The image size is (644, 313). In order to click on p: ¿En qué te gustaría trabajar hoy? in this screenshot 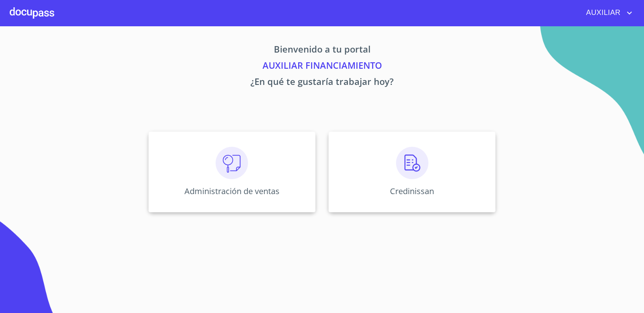, I will do `click(322, 83)`.